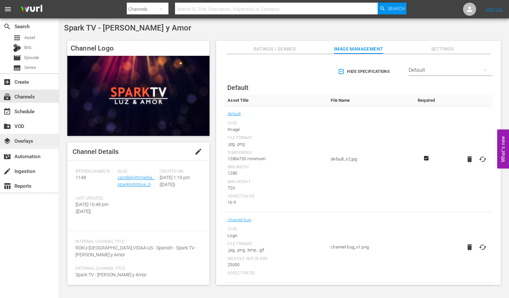  What do you see at coordinates (276, 101) in the screenshot?
I see `th: Asset Title` at bounding box center [276, 101].